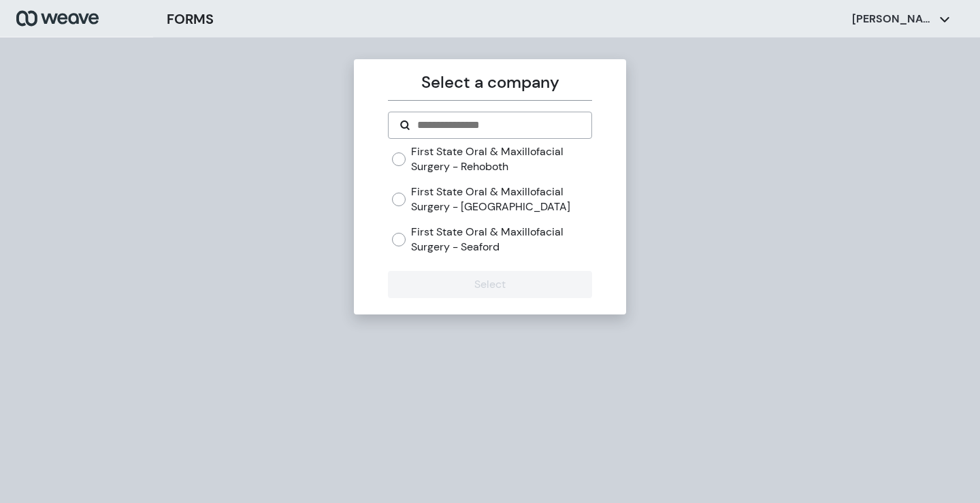 This screenshot has height=503, width=980. I want to click on input: Search, so click(497, 125).